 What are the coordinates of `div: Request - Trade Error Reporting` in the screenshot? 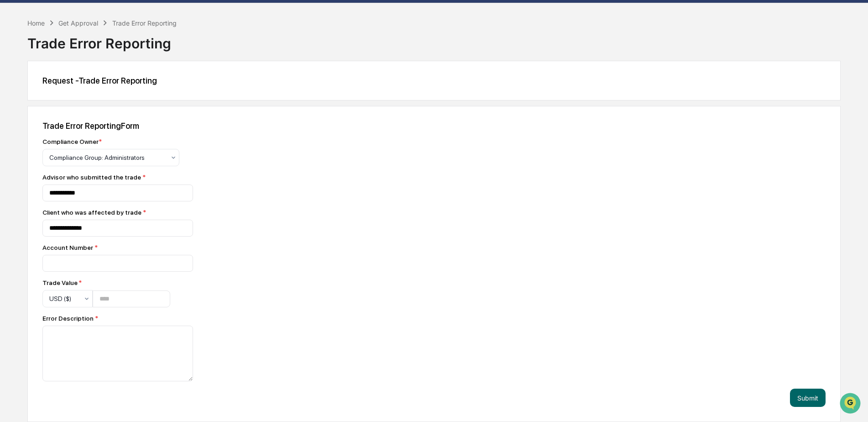 It's located at (434, 80).